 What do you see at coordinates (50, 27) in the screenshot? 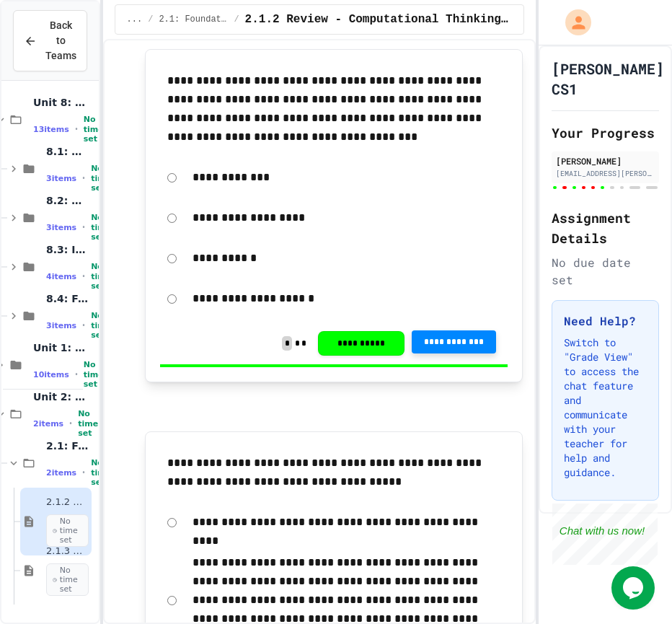
I see `p: Chat with us now!` at bounding box center [50, 27].